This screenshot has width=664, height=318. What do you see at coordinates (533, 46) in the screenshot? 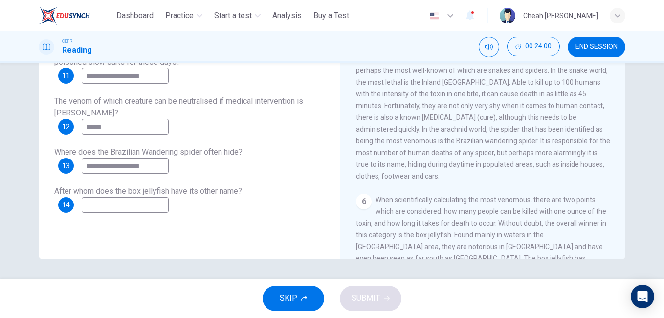
I see `button: 00:24:00` at bounding box center [533, 46].